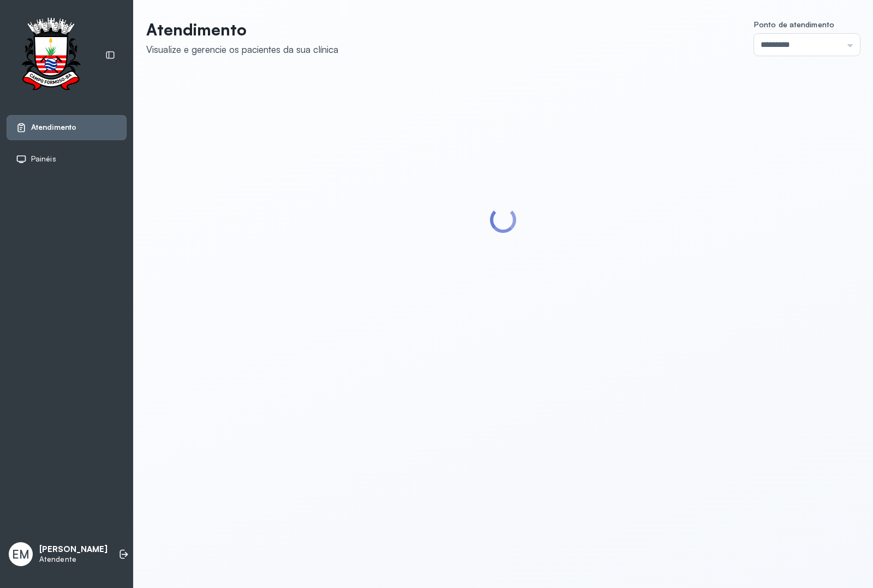 This screenshot has width=873, height=588. What do you see at coordinates (44, 159) in the screenshot?
I see `span: Painéis` at bounding box center [44, 159].